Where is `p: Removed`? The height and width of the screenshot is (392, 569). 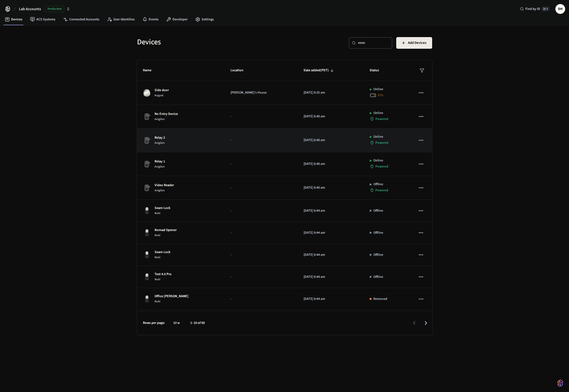 p: Removed is located at coordinates (380, 299).